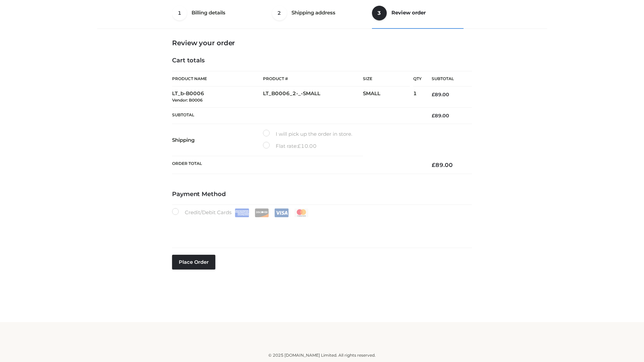 Image resolution: width=644 pixels, height=362 pixels. Describe the element at coordinates (301, 213) in the screenshot. I see `img: Mastercard` at that location.